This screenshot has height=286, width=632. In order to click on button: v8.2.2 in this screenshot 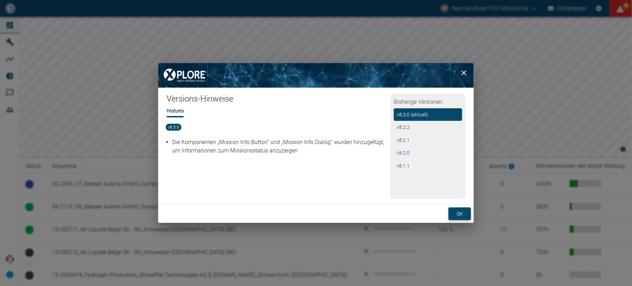, I will do `click(428, 127)`.